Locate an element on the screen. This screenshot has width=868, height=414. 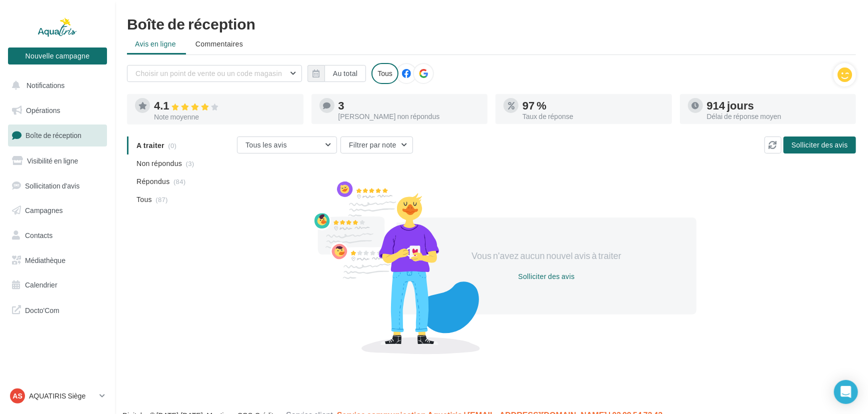
div: Open Intercom Messenger is located at coordinates (846, 392).